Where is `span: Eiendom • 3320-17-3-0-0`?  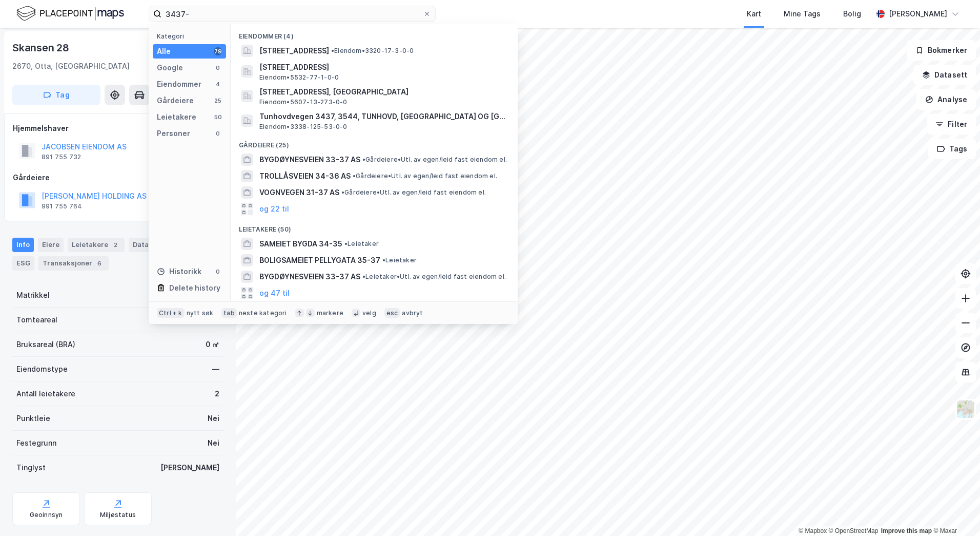 span: Eiendom • 3320-17-3-0-0 is located at coordinates (372, 51).